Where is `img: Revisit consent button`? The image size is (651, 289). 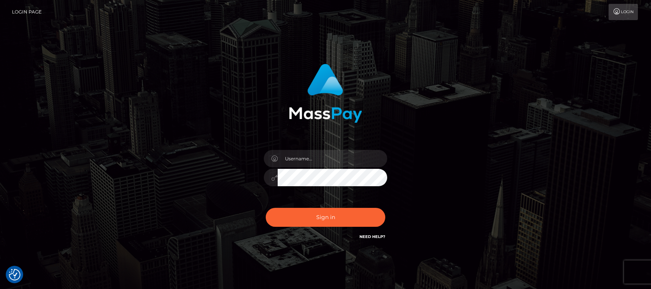
img: Revisit consent button is located at coordinates (15, 274).